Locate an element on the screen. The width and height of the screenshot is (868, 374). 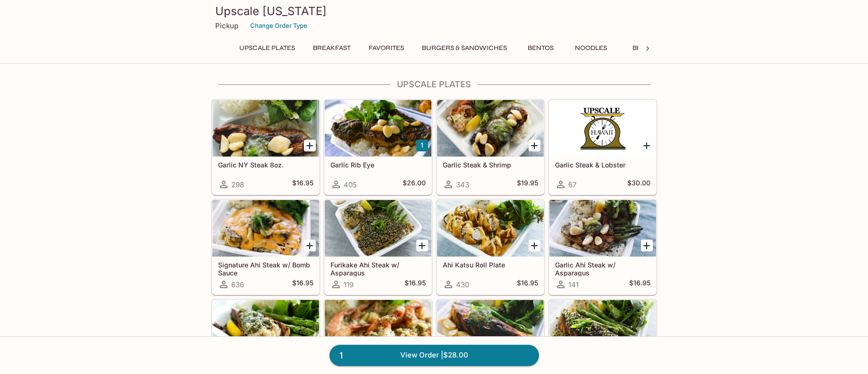
div: Garlic Shrimp Plate (8pc) is located at coordinates (378, 328).